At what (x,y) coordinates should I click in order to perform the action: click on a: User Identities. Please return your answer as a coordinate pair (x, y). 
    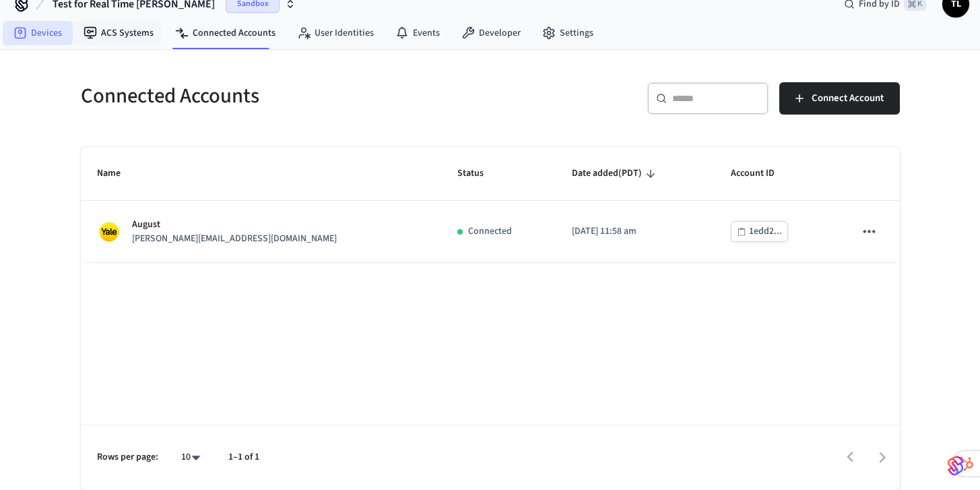
    Looking at the image, I should click on (335, 33).